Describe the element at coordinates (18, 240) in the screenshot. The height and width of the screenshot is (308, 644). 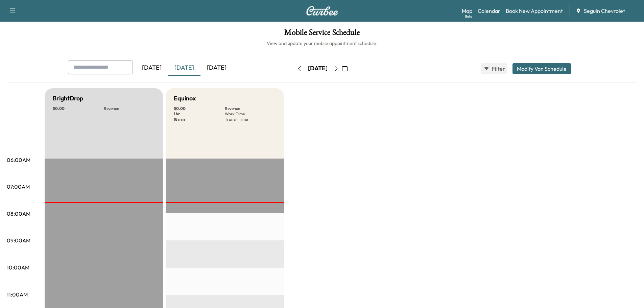
I see `p: 09:00AM` at that location.